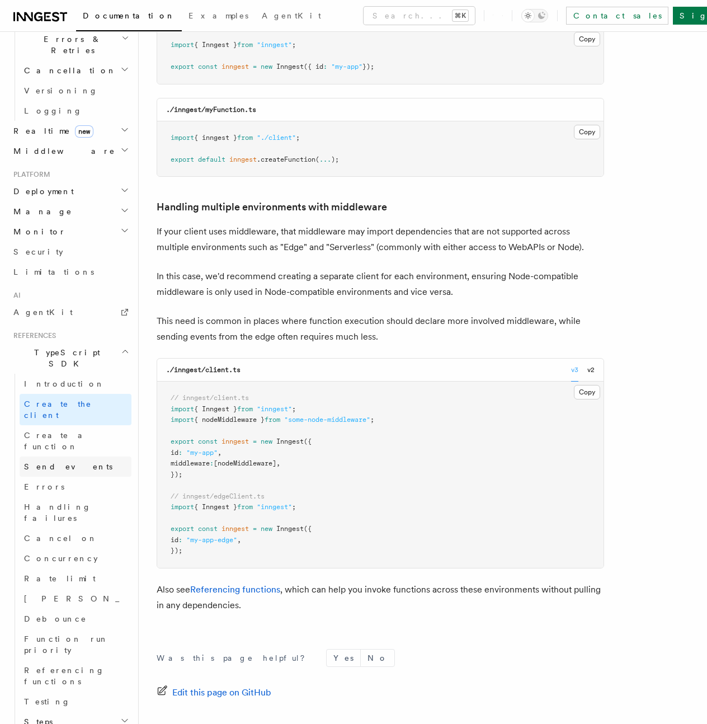  What do you see at coordinates (60, 538) in the screenshot?
I see `span: Cancel on` at bounding box center [60, 538].